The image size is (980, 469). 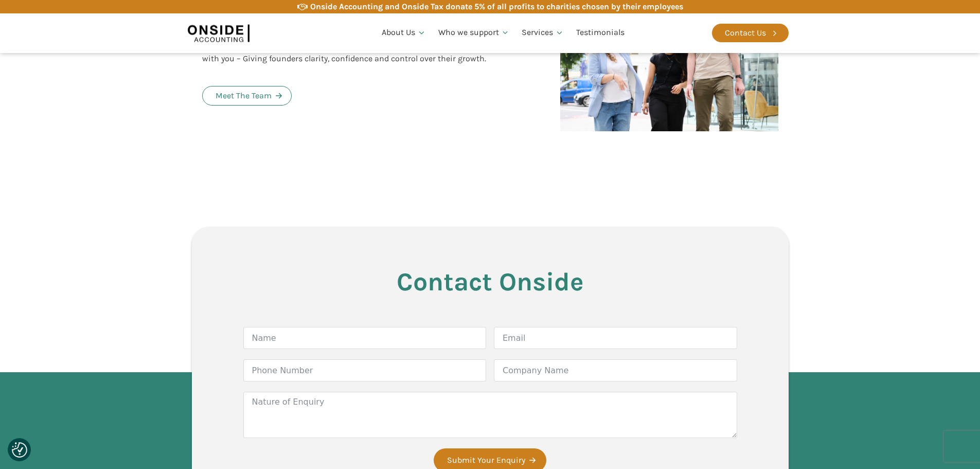 What do you see at coordinates (601, 33) in the screenshot?
I see `a: Testimonials` at bounding box center [601, 33].